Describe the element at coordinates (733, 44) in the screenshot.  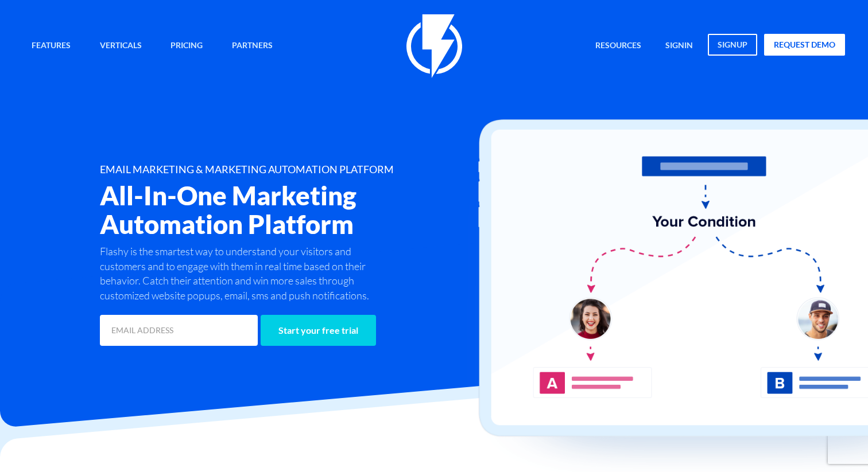
I see `a: signup` at that location.